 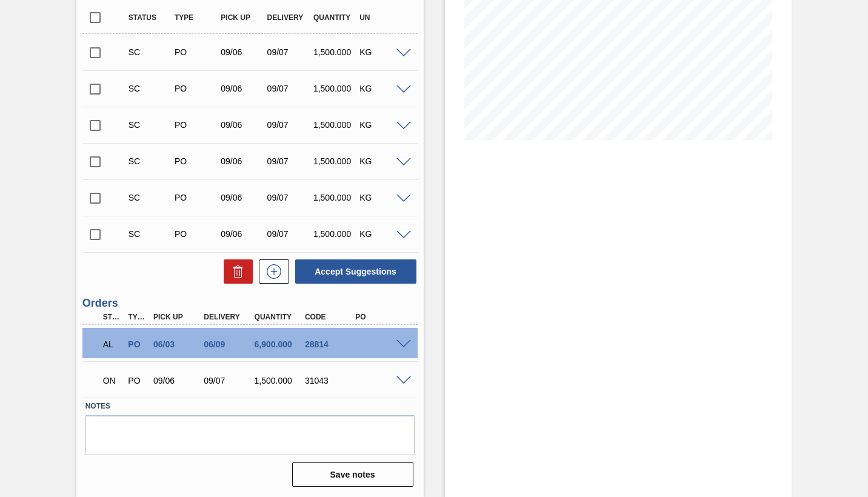 What do you see at coordinates (112, 381) in the screenshot?
I see `p: ON` at bounding box center [112, 381].